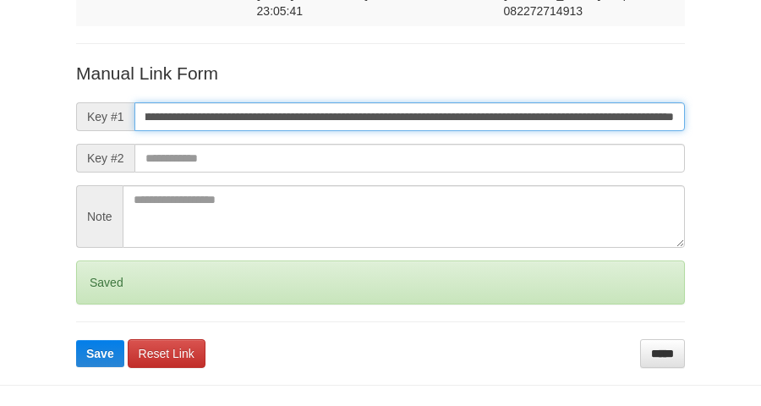  I want to click on button: Save, so click(100, 353).